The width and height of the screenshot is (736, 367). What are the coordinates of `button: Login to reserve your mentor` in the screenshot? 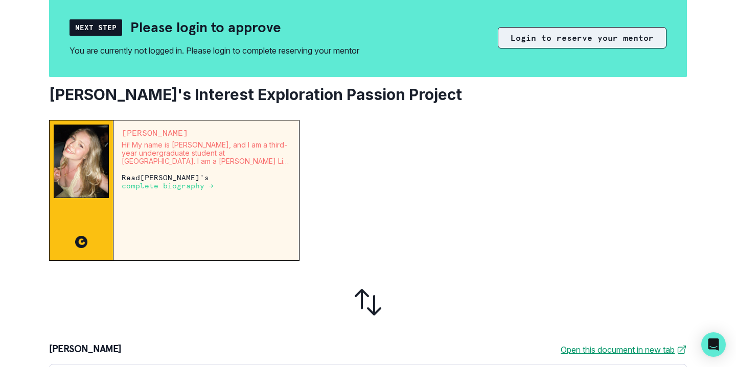 It's located at (582, 38).